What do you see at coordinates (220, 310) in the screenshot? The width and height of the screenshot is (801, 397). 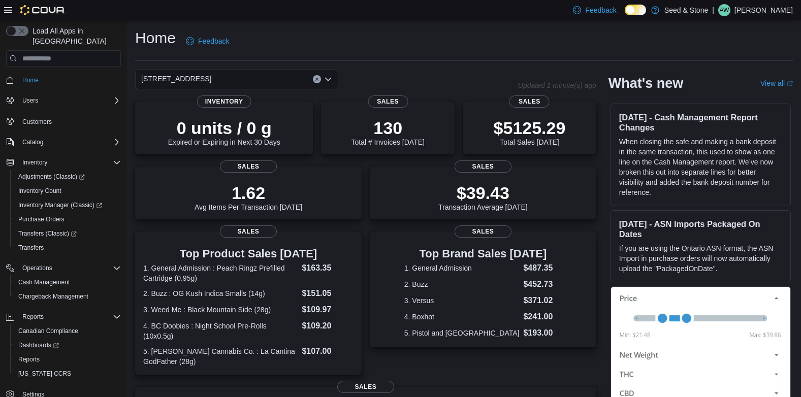 I see `dt: 3. Weed Me : Black Mountain Side (28g)` at bounding box center [220, 310].